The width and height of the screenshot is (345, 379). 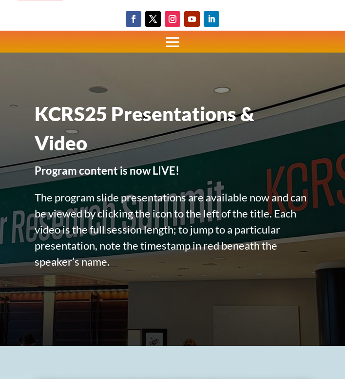 I want to click on a: Follow on Instagram, so click(x=172, y=19).